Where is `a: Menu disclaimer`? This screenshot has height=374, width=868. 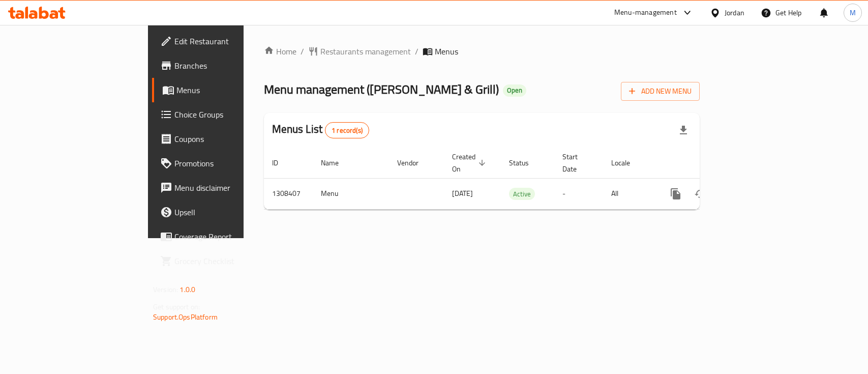 a: Menu disclaimer is located at coordinates (222, 188).